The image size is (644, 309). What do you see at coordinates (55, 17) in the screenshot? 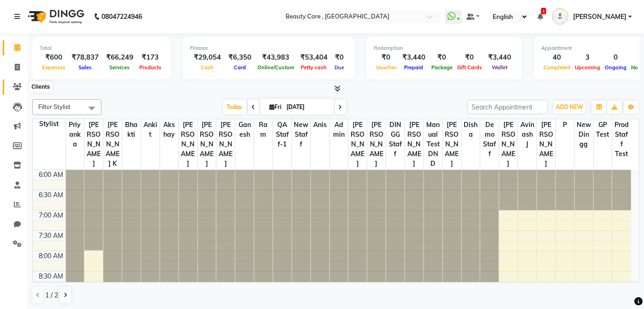
I see `img: logo` at bounding box center [55, 17].